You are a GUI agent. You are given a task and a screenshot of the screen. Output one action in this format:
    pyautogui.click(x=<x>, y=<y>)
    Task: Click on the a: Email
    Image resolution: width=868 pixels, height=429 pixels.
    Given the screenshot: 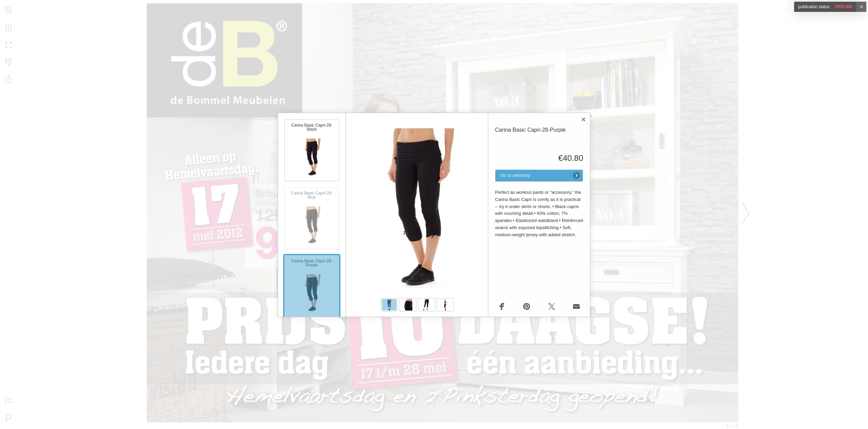 What is the action you would take?
    pyautogui.click(x=576, y=306)
    